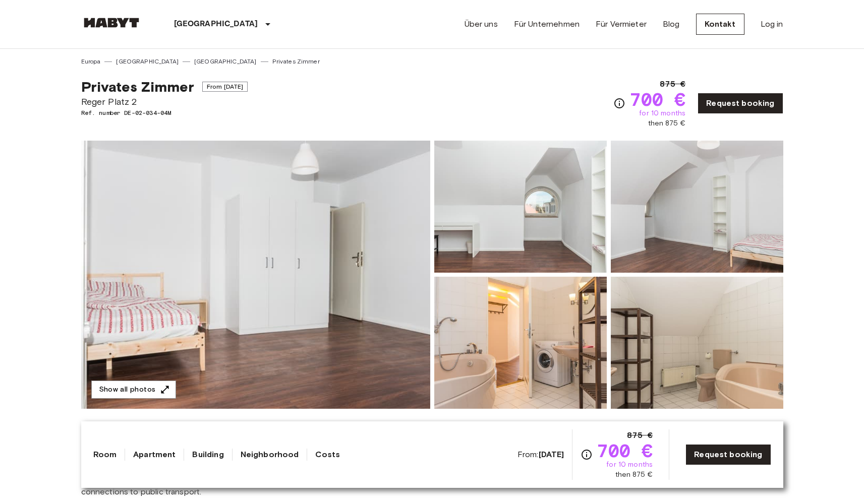 The image size is (864, 504). What do you see at coordinates (327, 455) in the screenshot?
I see `a: Costs` at bounding box center [327, 455].